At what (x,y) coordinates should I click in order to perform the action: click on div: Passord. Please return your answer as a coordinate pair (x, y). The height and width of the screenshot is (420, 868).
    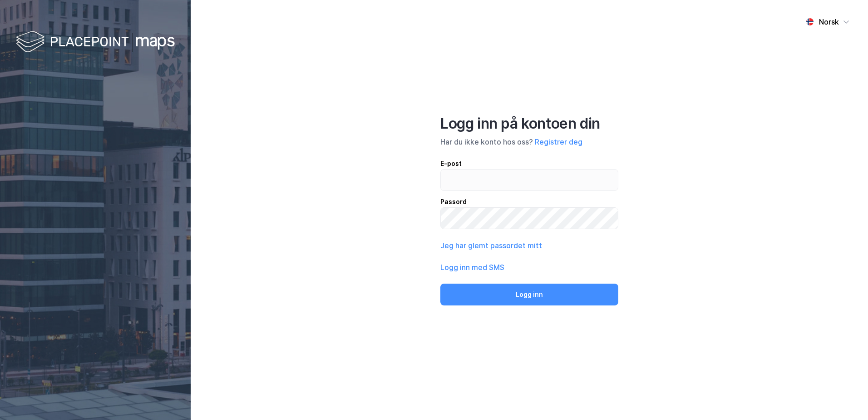
    Looking at the image, I should click on (530, 202).